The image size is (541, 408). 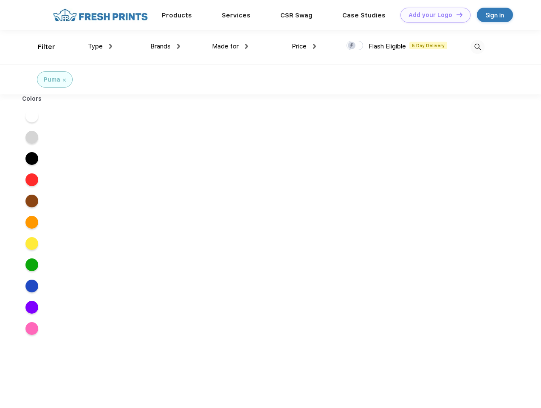 What do you see at coordinates (387, 46) in the screenshot?
I see `span: Flash Eligible` at bounding box center [387, 46].